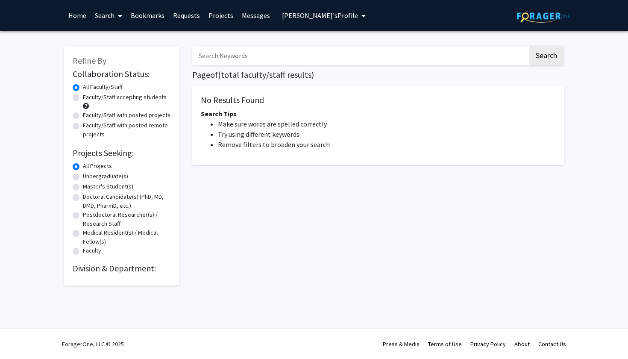 The width and height of the screenshot is (628, 359). Describe the element at coordinates (546, 56) in the screenshot. I see `button: Search` at that location.